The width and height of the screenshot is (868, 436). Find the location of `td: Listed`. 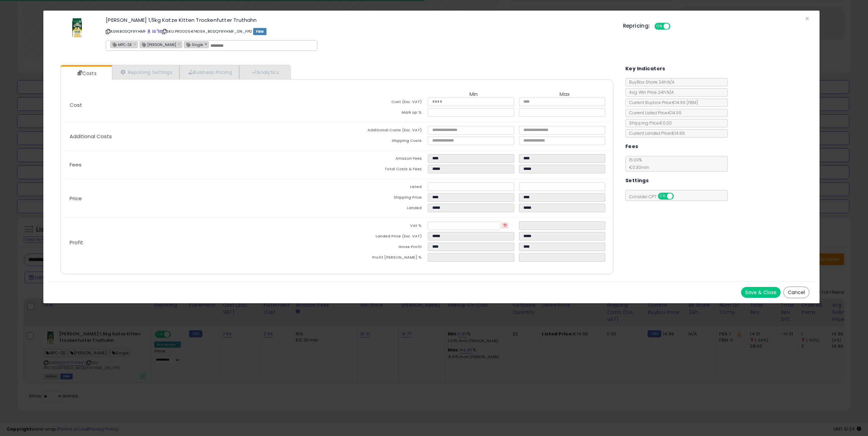

td: Listed is located at coordinates (382, 188).